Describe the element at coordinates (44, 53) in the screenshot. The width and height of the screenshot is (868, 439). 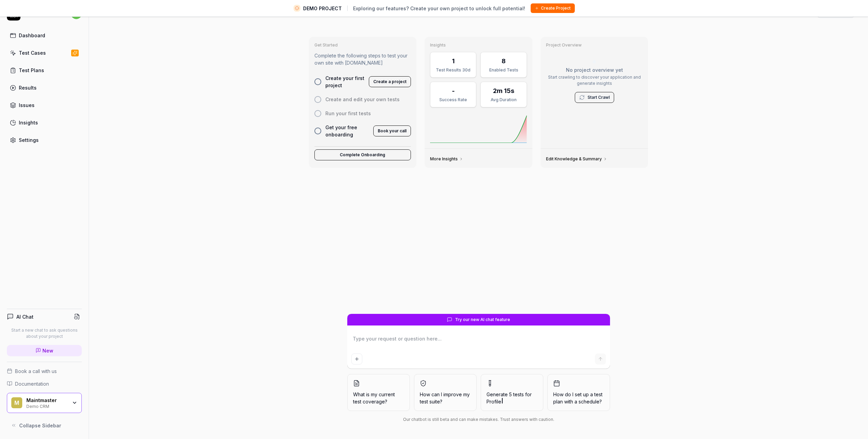
I see `a: Test Cases` at that location.